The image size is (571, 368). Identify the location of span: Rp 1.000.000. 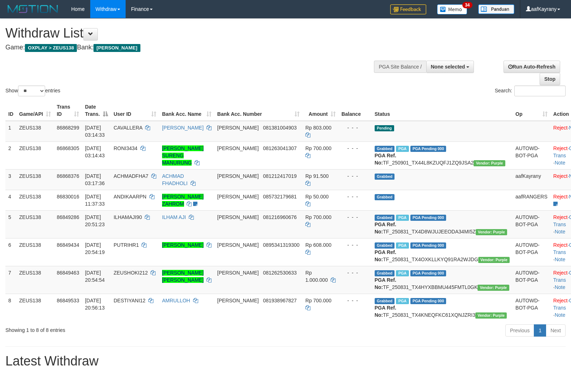
(316, 276).